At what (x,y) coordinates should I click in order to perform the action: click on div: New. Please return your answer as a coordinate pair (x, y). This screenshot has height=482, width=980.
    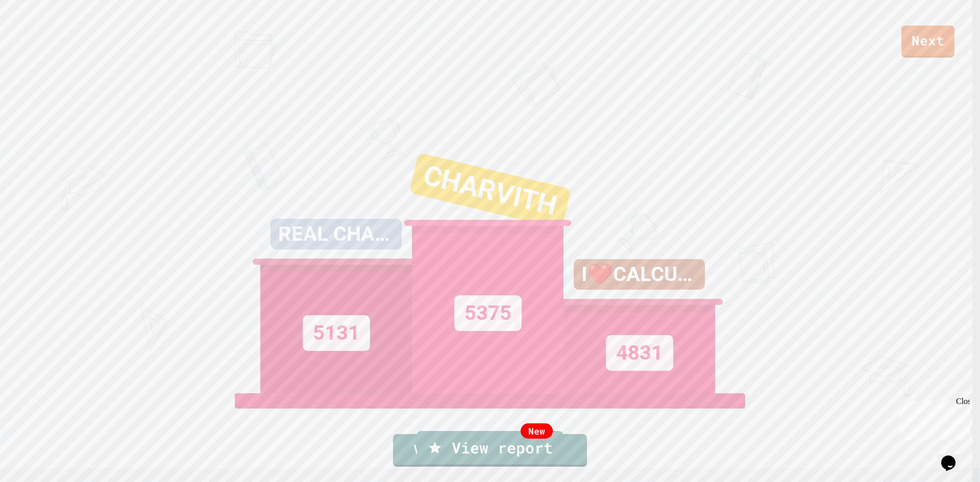
    Looking at the image, I should click on (537, 431).